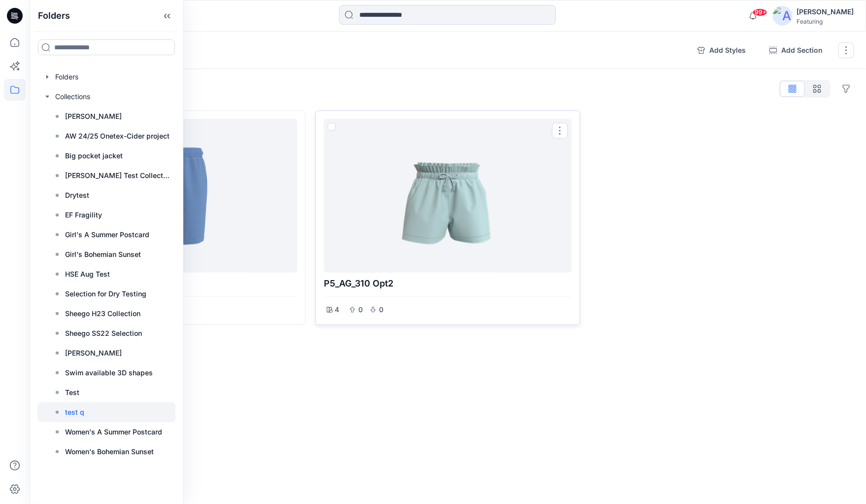 The width and height of the screenshot is (866, 504). What do you see at coordinates (72, 392) in the screenshot?
I see `p: Test` at bounding box center [72, 392].